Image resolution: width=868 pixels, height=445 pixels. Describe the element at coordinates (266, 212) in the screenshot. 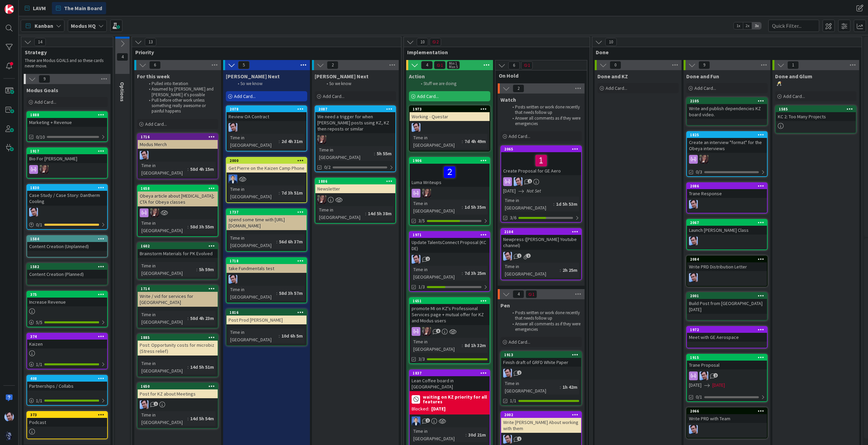

I see `div: 1737` at that location.